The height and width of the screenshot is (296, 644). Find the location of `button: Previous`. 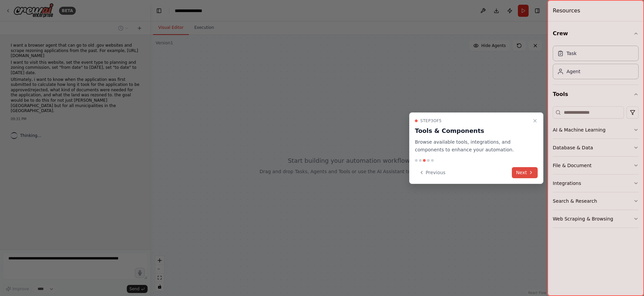

button: Previous is located at coordinates (432, 173).